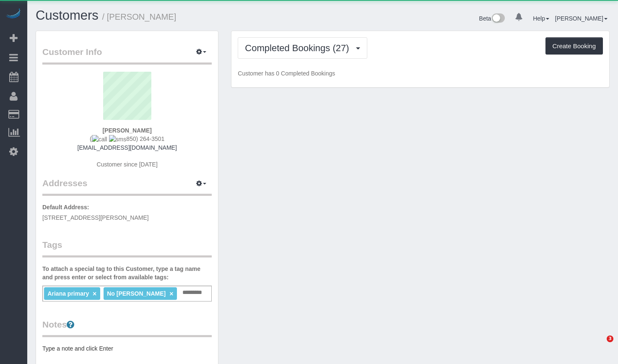  What do you see at coordinates (13, 14) in the screenshot?
I see `img: Automaid Logo` at bounding box center [13, 14].